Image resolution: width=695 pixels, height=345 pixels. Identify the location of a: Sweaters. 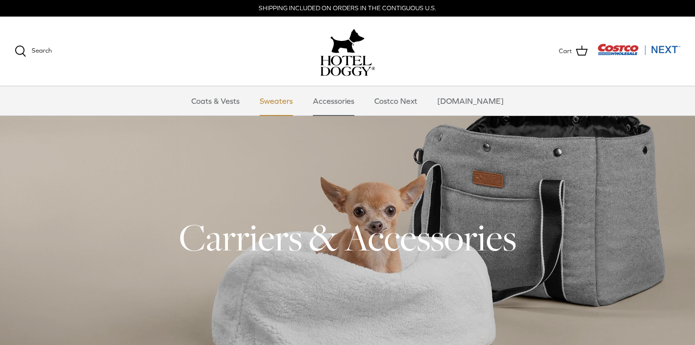
(276, 101).